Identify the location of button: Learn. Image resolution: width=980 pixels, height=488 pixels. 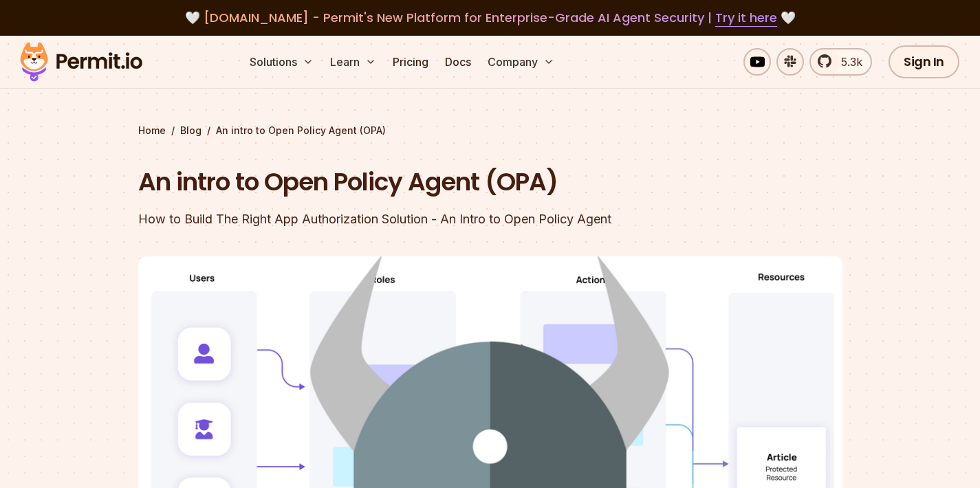
(353, 62).